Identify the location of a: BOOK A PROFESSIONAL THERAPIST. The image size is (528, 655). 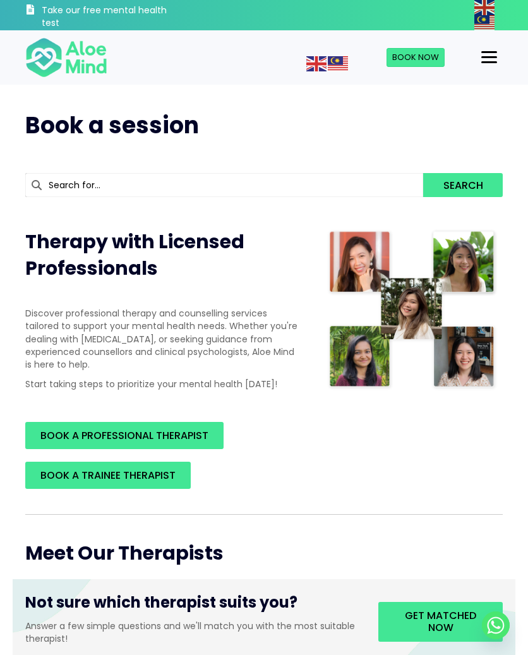
(124, 435).